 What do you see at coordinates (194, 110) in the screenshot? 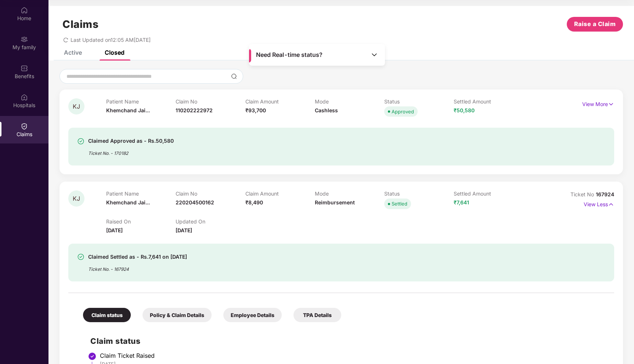
I see `span: 110202222972` at bounding box center [194, 110].